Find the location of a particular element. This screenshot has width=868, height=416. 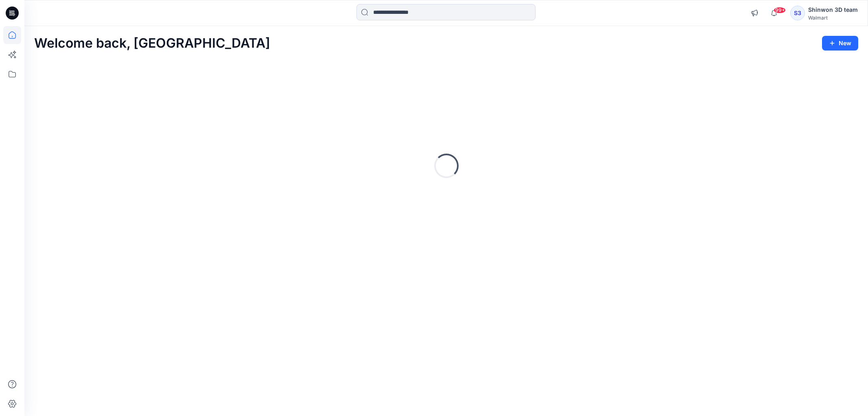

span: 99+ is located at coordinates (779, 10).